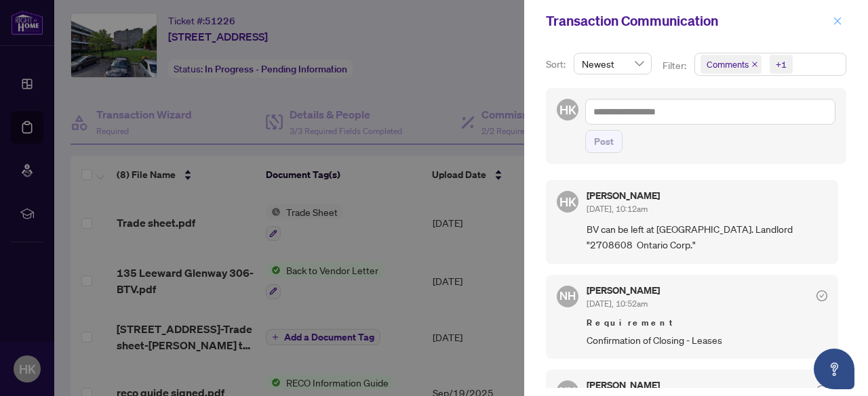 The width and height of the screenshot is (868, 396). What do you see at coordinates (833, 369) in the screenshot?
I see `button: Open asap` at bounding box center [833, 369].